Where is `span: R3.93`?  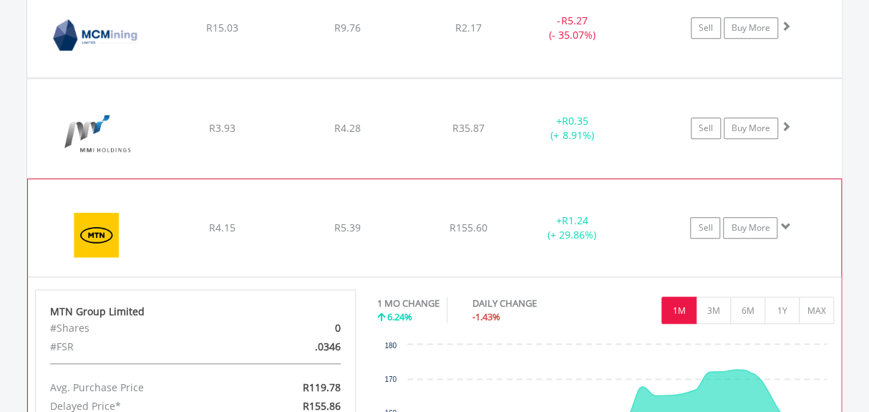 span: R3.93 is located at coordinates (221, 127).